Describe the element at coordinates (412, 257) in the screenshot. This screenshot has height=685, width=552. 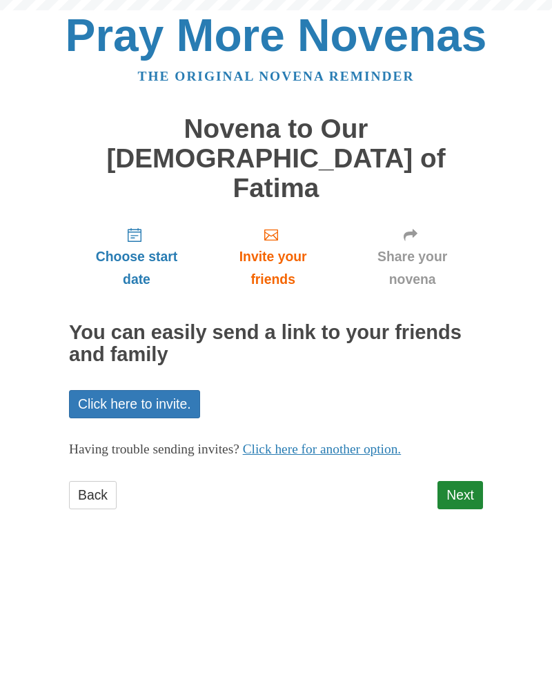
I see `a: Share your novena` at that location.